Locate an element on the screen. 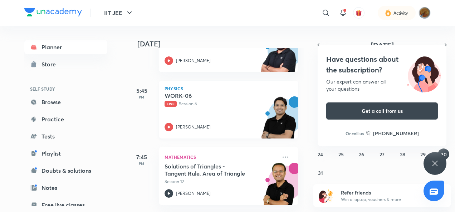 This screenshot has height=212, width=455. span: Live is located at coordinates (171, 104).